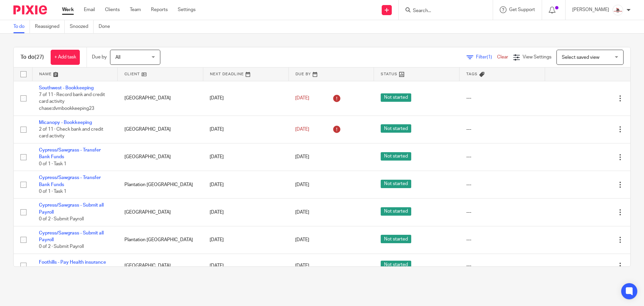  Describe the element at coordinates (537, 57) in the screenshot. I see `span: View Settings` at that location.